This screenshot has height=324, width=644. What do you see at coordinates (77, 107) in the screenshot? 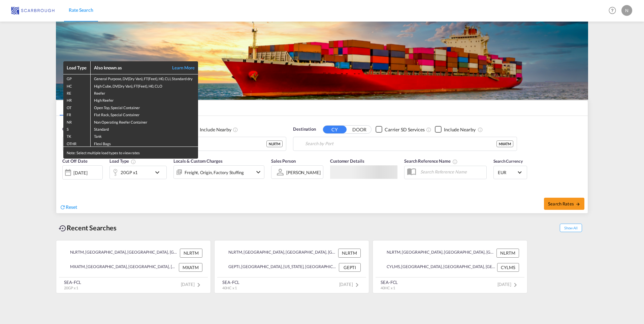
I see `td: OT` at bounding box center [77, 107].